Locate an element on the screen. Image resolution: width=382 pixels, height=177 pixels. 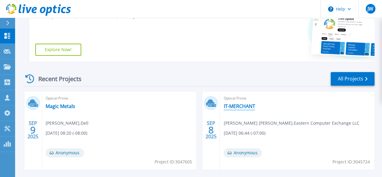
span: 8 is located at coordinates (211, 130).